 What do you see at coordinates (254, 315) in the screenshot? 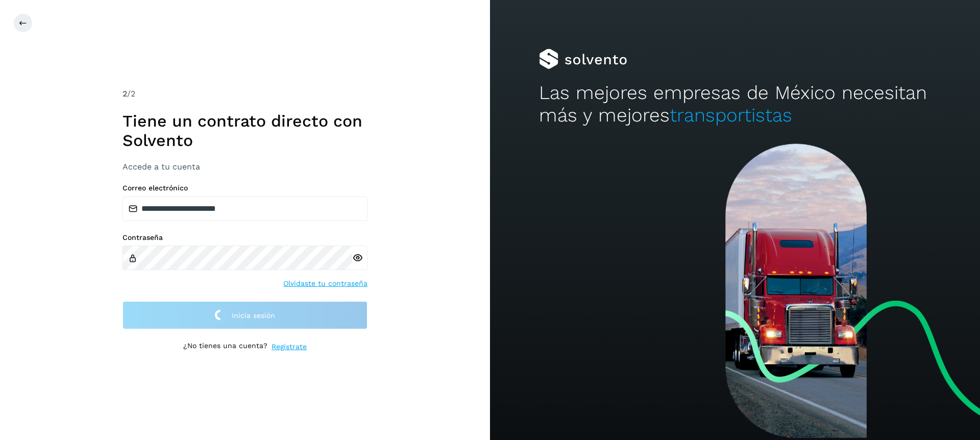
I see `span: Inicia sesión` at bounding box center [254, 315].